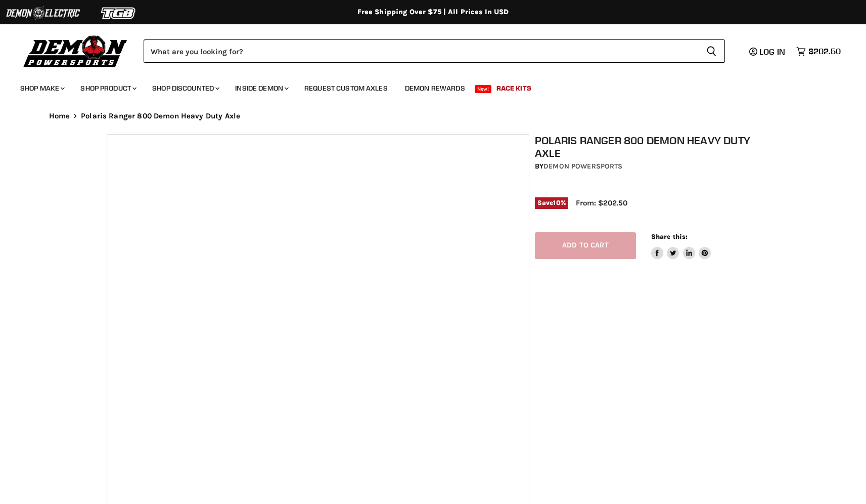 The width and height of the screenshot is (866, 504). Describe the element at coordinates (119, 13) in the screenshot. I see `img: TGB Logo 2` at that location.